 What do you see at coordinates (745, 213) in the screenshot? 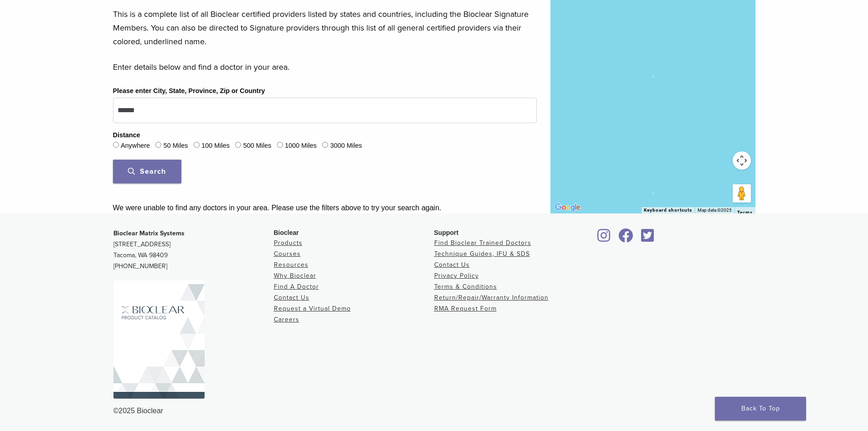
I see `a: Terms (opens in new tab)` at bounding box center [745, 213].